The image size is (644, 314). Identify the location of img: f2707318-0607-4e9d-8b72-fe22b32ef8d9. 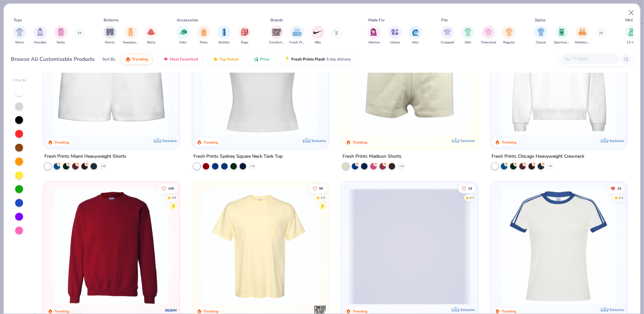
(384, 247).